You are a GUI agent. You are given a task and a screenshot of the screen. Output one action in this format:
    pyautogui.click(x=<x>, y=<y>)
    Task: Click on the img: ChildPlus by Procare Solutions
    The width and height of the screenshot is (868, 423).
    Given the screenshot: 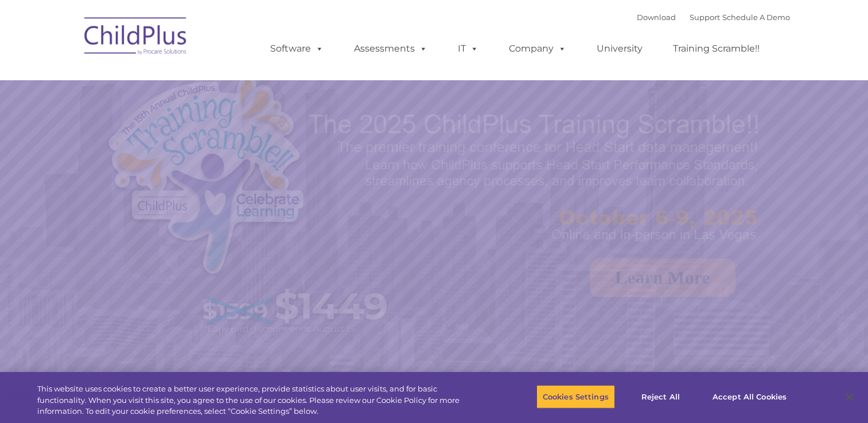 What is the action you would take?
    pyautogui.click(x=136, y=38)
    